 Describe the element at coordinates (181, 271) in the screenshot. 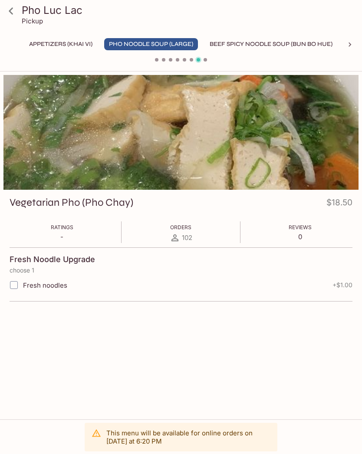

I see `p: choose 1` at that location.